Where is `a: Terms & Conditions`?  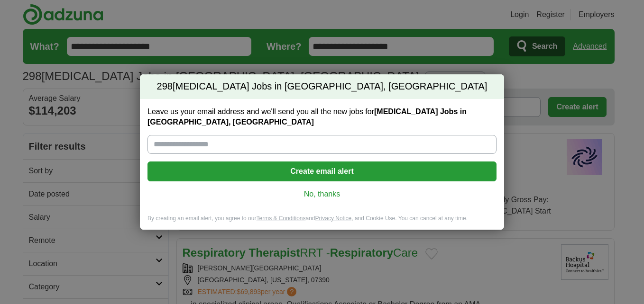
a: Terms & Conditions is located at coordinates (281, 218).